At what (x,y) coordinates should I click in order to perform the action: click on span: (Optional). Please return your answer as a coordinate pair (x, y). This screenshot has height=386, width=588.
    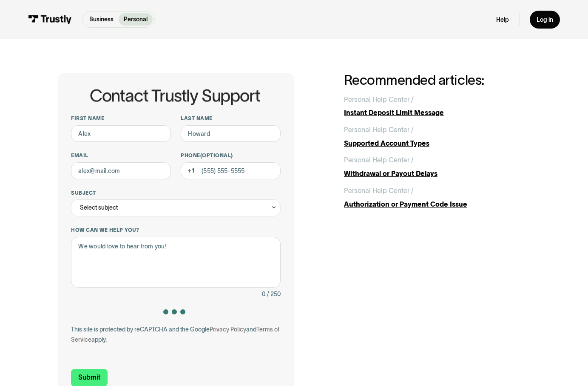
    Looking at the image, I should click on (216, 155).